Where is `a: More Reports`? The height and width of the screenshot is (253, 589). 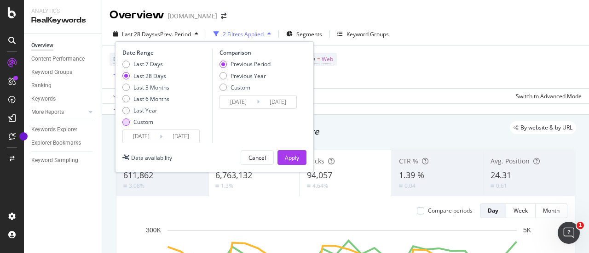
a: More Reports is located at coordinates (58, 112).